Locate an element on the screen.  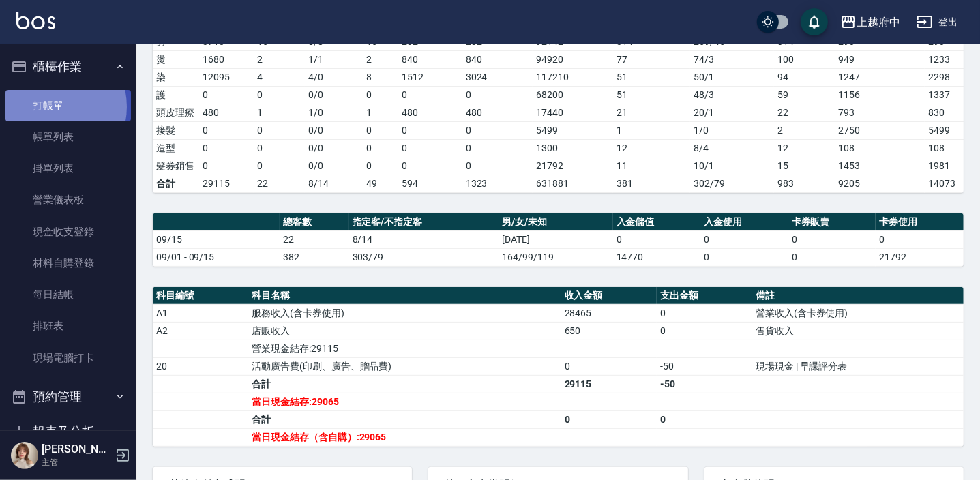
td: 接髮 is located at coordinates (176, 130).